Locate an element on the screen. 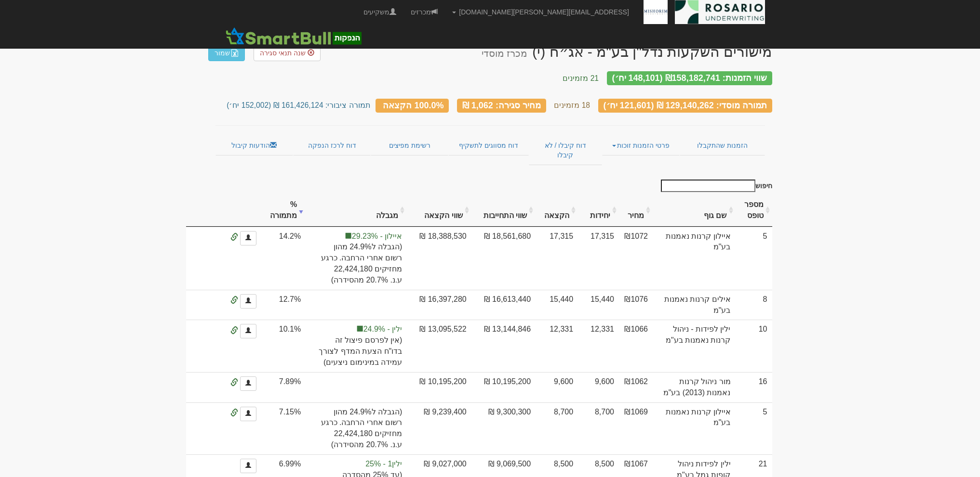  span: 100.0% הקצאה is located at coordinates (413, 105).